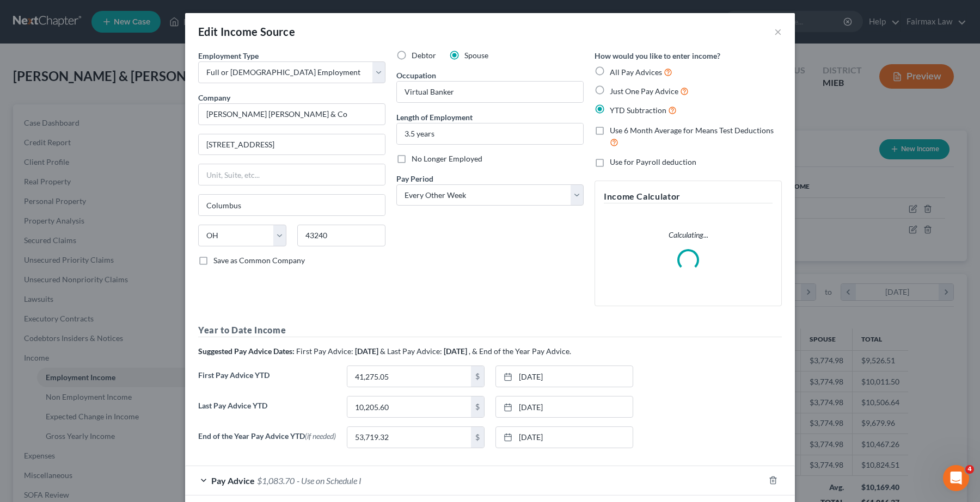  Describe the element at coordinates (267, 442) in the screenshot. I see `label: End of the Year Pay Advice YTD` at that location.